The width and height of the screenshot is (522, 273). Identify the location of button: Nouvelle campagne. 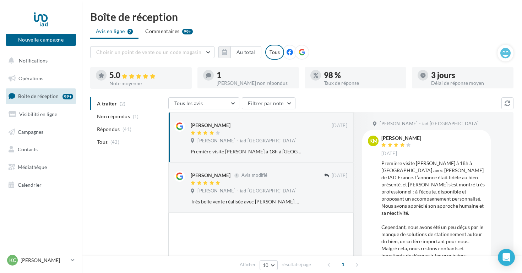
(41, 40).